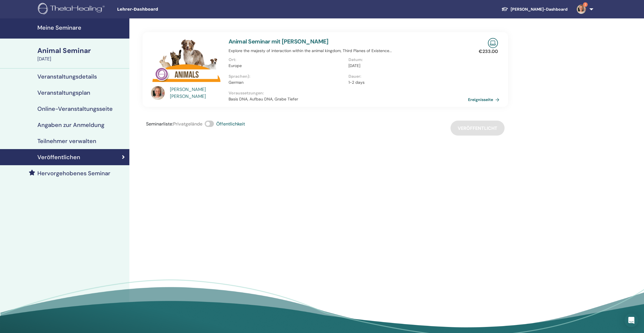 This screenshot has height=333, width=644. Describe the element at coordinates (231, 124) in the screenshot. I see `span: Öffentlichkeit` at that location.